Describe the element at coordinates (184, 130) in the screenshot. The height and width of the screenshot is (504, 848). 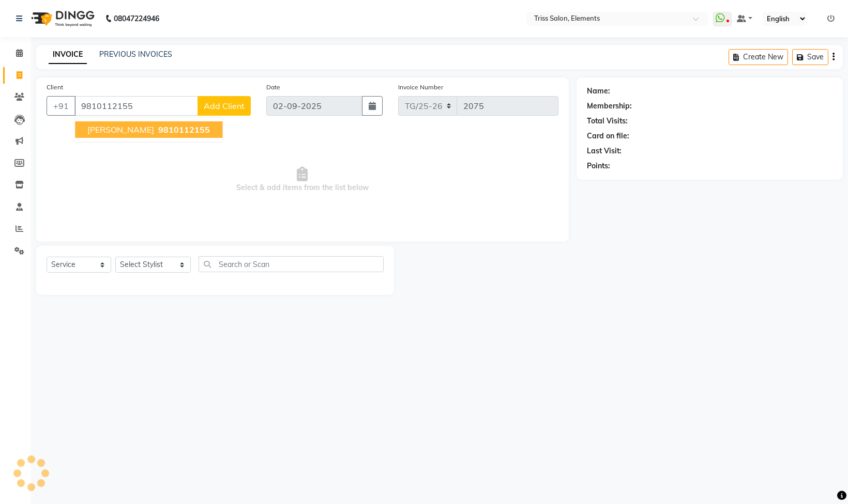
I see `span: 9810112155` at that location.